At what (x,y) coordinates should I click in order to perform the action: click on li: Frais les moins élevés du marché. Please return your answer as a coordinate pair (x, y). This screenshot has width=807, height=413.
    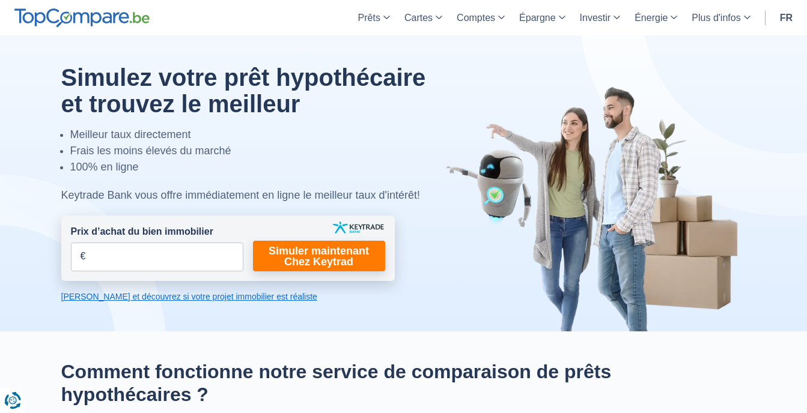
    Looking at the image, I should click on (262, 151).